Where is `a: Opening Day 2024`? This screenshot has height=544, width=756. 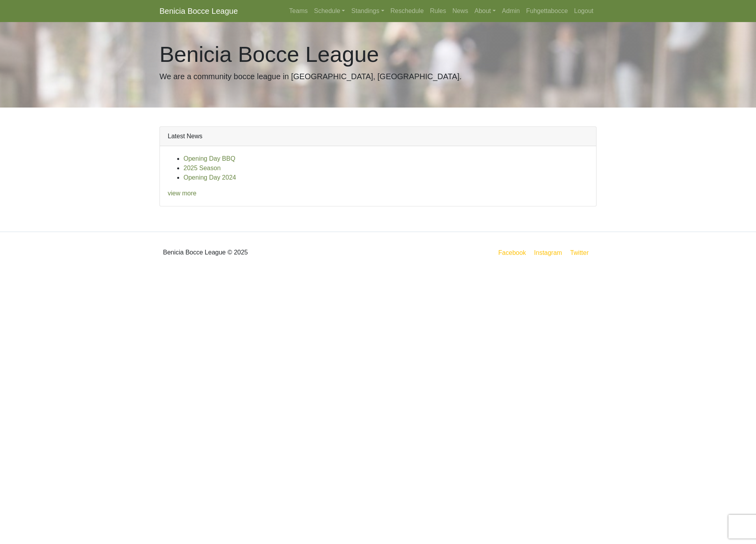
a: Opening Day 2024 is located at coordinates (210, 178).